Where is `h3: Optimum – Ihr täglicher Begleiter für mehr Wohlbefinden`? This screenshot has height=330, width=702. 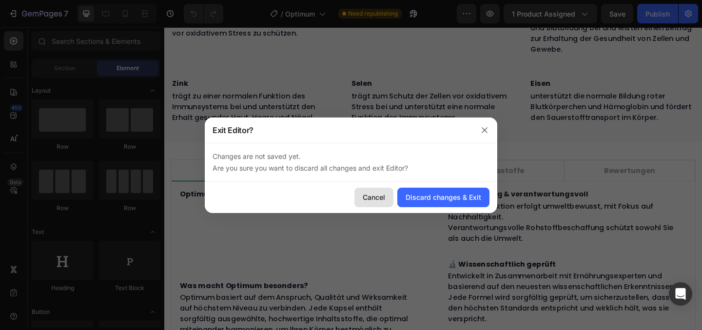 h3: Optimum – Ihr täglicher Begleiter für mehr Wohlbefinden is located at coordinates (146, 181).